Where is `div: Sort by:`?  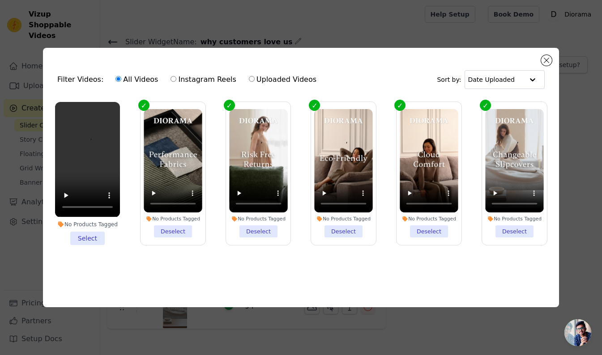 div: Sort by: is located at coordinates (490, 80).